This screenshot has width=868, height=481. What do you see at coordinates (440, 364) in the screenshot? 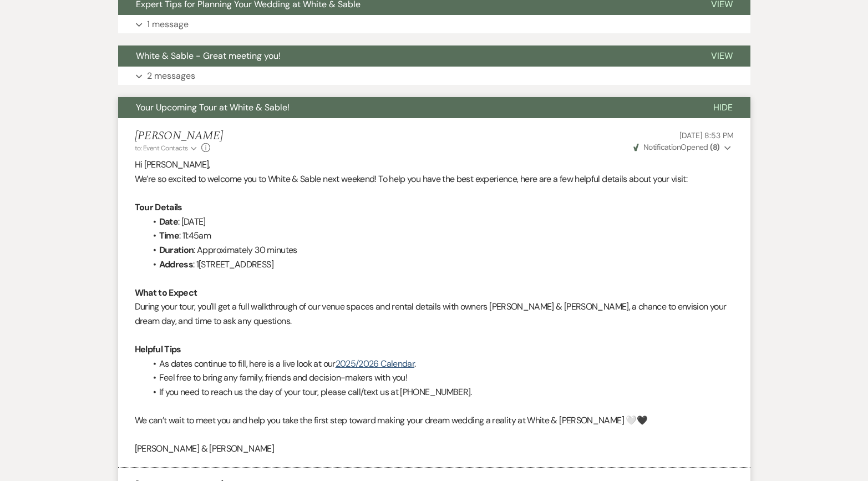
I see `li: As dates continue to fill, here is a live look at our .` at bounding box center [440, 364].